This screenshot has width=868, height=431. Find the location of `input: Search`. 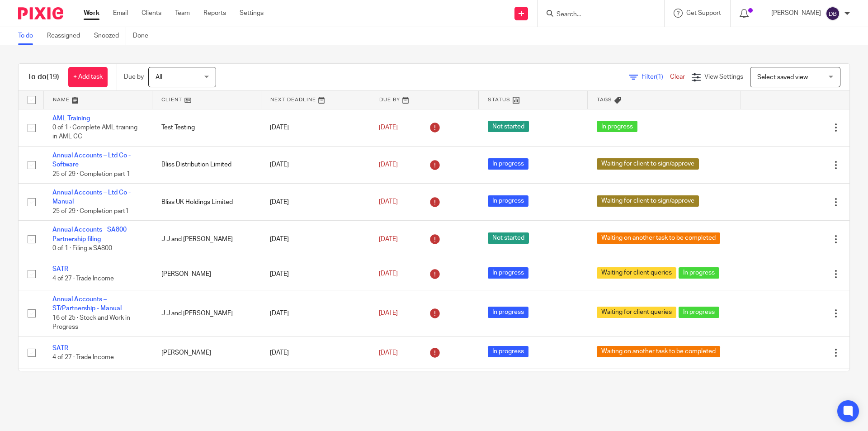

input: Search is located at coordinates (596, 15).